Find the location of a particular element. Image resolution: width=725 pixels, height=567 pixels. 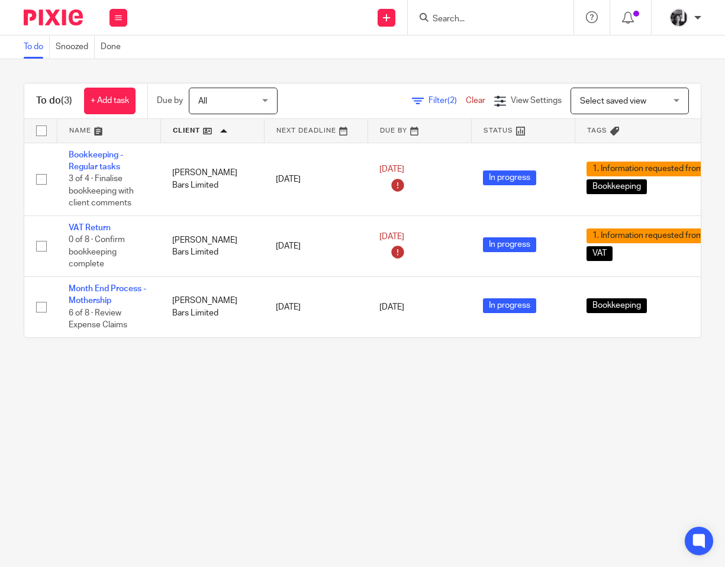

a: Bookkeeping - Regular tasks is located at coordinates (96, 161).